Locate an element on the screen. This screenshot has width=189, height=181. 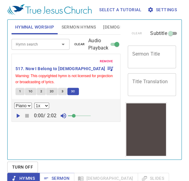
button: Turn Off is located at coordinates (22, 167).